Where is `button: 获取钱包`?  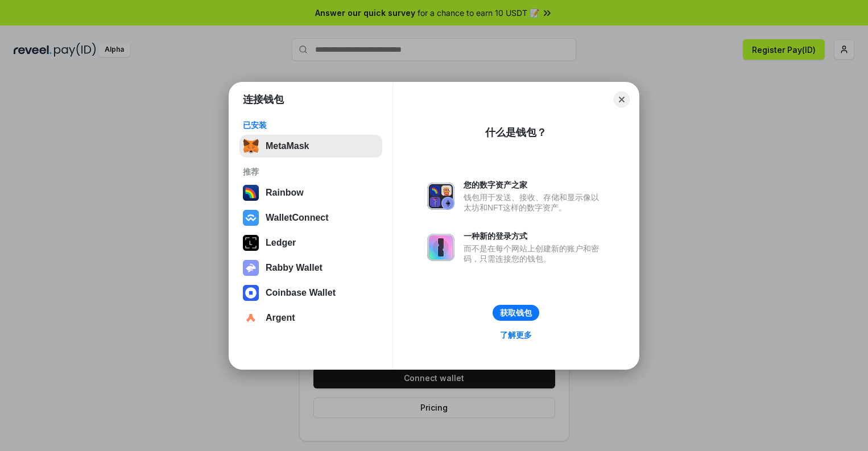 button: 获取钱包 is located at coordinates (516, 313).